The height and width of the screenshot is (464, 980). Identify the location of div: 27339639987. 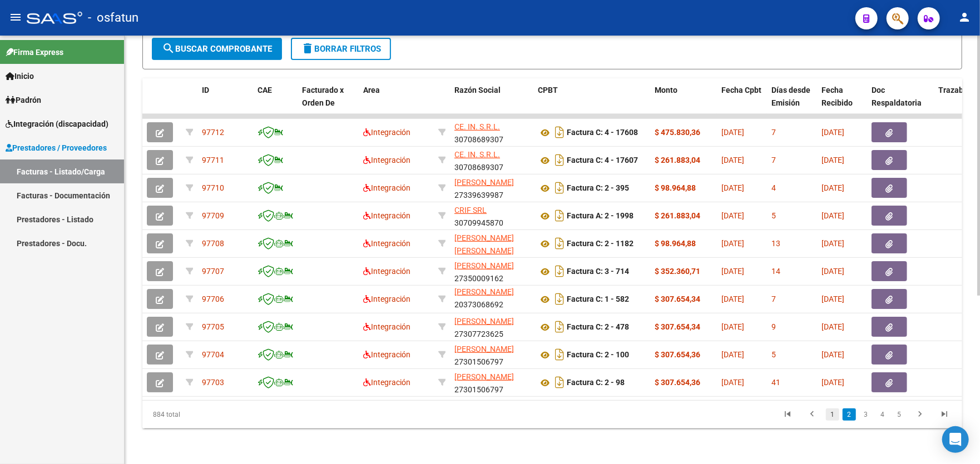
(491, 188).